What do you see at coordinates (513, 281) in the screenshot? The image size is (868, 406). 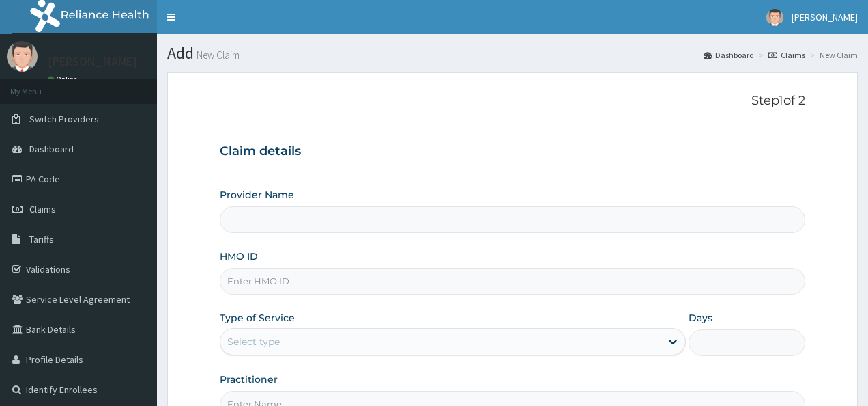 I see `input: Enter HMO ID` at bounding box center [513, 281].